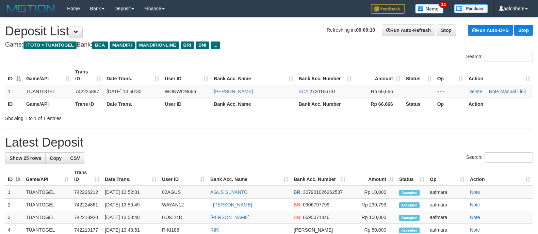  Describe the element at coordinates (382, 92) in the screenshot. I see `span: Rp 66,666` at that location.